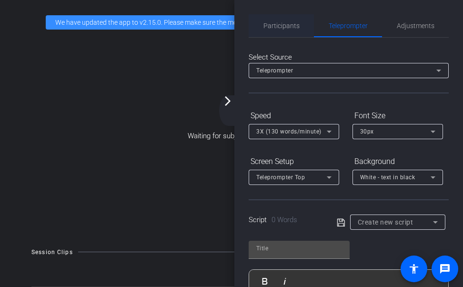 The width and height of the screenshot is (463, 287). Describe the element at coordinates (398, 162) in the screenshot. I see `div: Background` at that location.